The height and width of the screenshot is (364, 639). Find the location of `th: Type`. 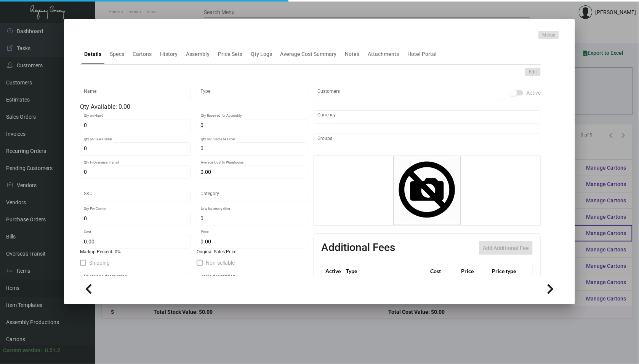

th: Type is located at coordinates (386, 271).